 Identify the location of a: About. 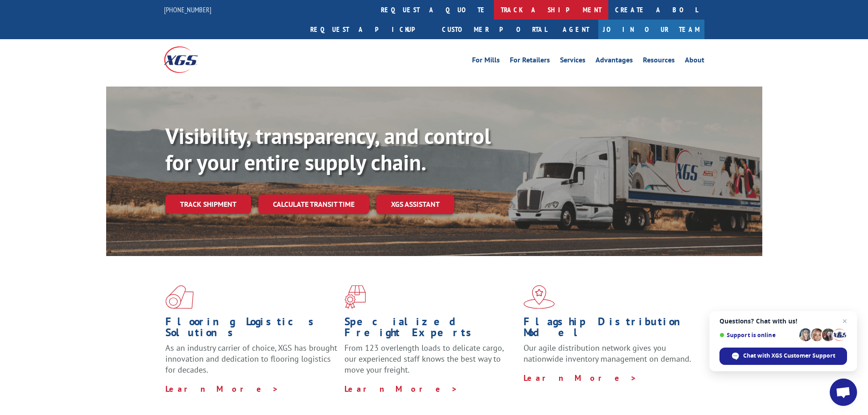
(694, 62).